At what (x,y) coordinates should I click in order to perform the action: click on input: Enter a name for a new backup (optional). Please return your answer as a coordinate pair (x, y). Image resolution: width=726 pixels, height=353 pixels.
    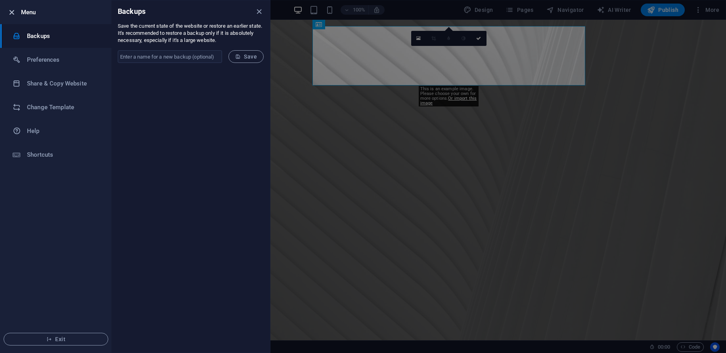
    Looking at the image, I should click on (170, 57).